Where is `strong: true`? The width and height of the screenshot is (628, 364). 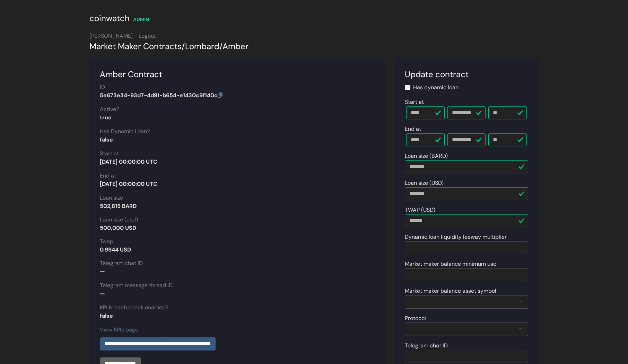 strong: true is located at coordinates (106, 118).